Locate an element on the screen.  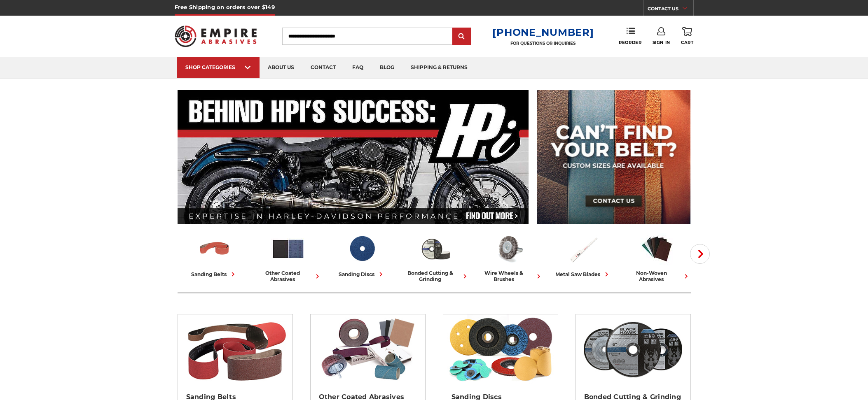
a: faq is located at coordinates (357, 68).